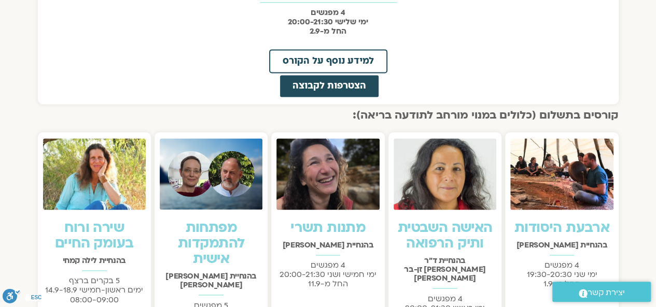  Describe the element at coordinates (94, 261) in the screenshot. I see `h2: בהנחיית לילה קמחי` at that location.